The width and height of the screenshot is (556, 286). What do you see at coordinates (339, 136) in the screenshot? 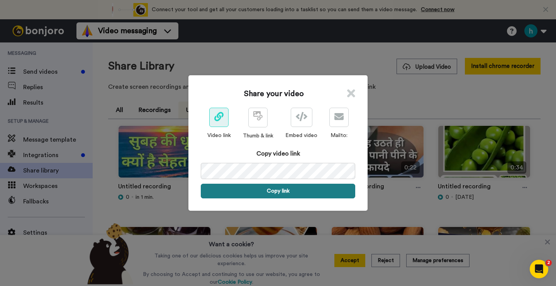
I see `div: Mailto:` at bounding box center [339, 136].